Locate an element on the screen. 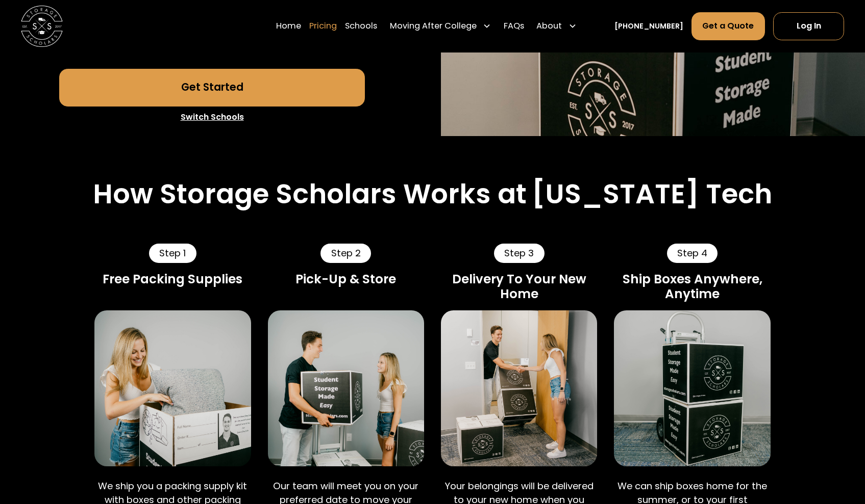 The height and width of the screenshot is (504, 865). div: Delivery To Your New Home is located at coordinates (519, 287).